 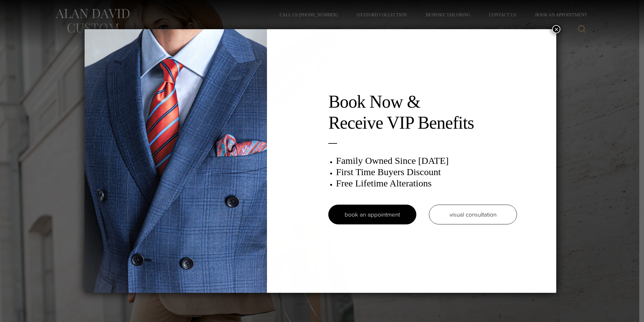 What do you see at coordinates (423, 112) in the screenshot?
I see `h2: Book Now & Receive VIP Benefits` at bounding box center [423, 112].